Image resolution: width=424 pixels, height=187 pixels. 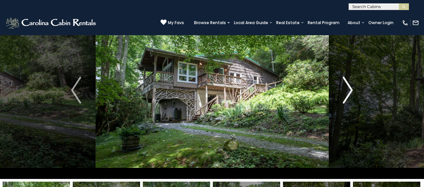 What do you see at coordinates (172, 22) in the screenshot?
I see `a: My Favs` at bounding box center [172, 22].